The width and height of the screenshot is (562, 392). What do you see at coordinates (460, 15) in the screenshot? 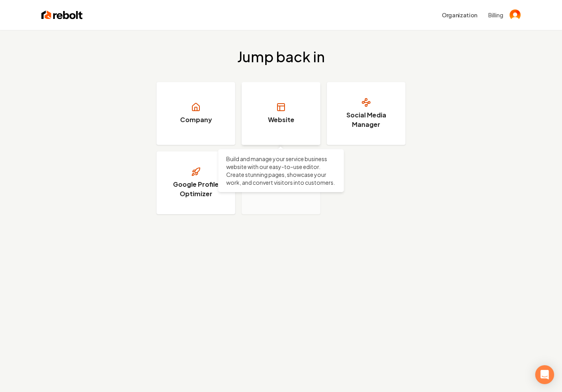
I see `button: Organization` at bounding box center [460, 15].